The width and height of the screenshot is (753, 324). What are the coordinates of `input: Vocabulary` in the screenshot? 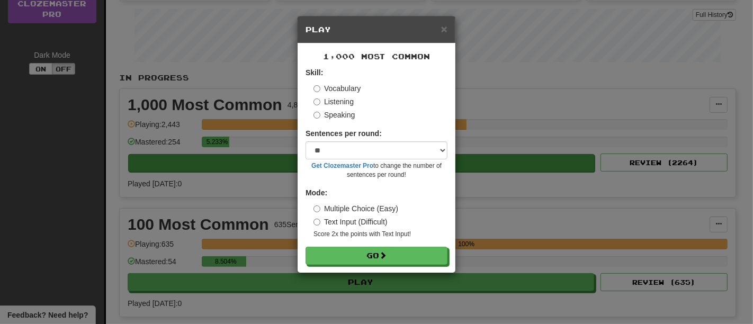 It's located at (317, 88).